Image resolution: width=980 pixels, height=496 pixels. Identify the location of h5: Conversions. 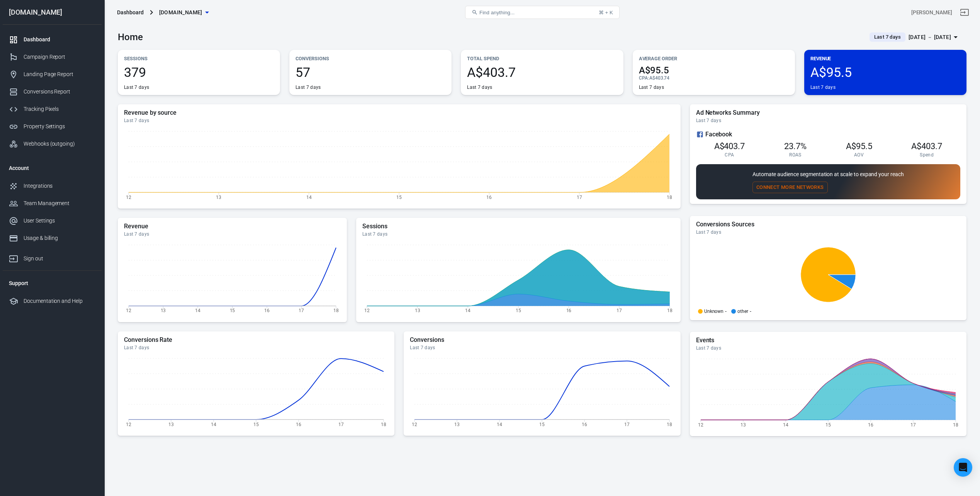
(542, 340).